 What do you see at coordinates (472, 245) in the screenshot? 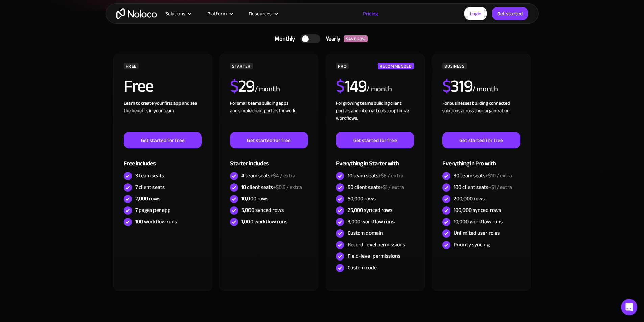
I see `div: Priority syncing` at bounding box center [472, 245].